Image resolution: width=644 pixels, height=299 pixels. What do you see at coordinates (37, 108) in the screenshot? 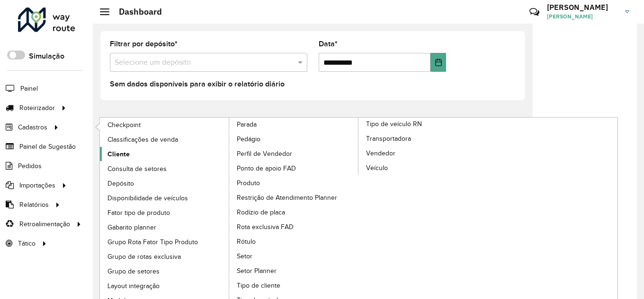
I see `span: Roteirizador` at bounding box center [37, 108].